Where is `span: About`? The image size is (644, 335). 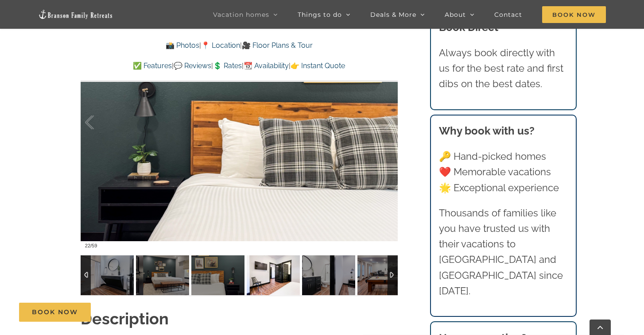 span: About is located at coordinates (455, 14).